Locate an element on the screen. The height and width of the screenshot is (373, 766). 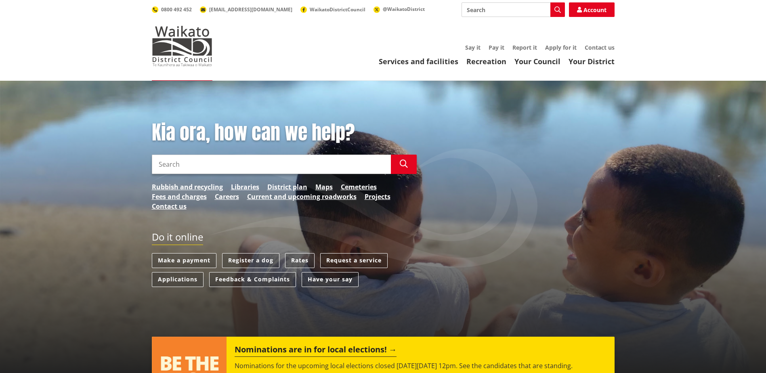
a: Careers is located at coordinates (227, 197).